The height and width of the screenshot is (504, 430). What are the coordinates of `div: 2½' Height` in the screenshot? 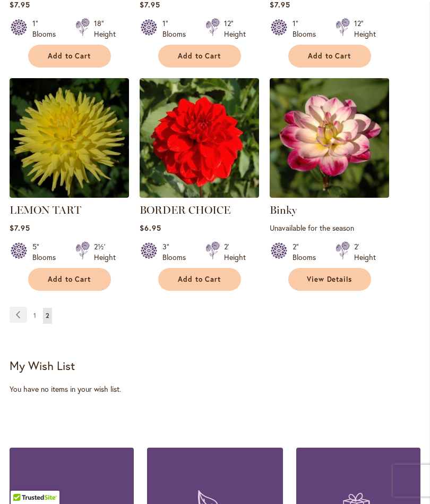 It's located at (104, 252).